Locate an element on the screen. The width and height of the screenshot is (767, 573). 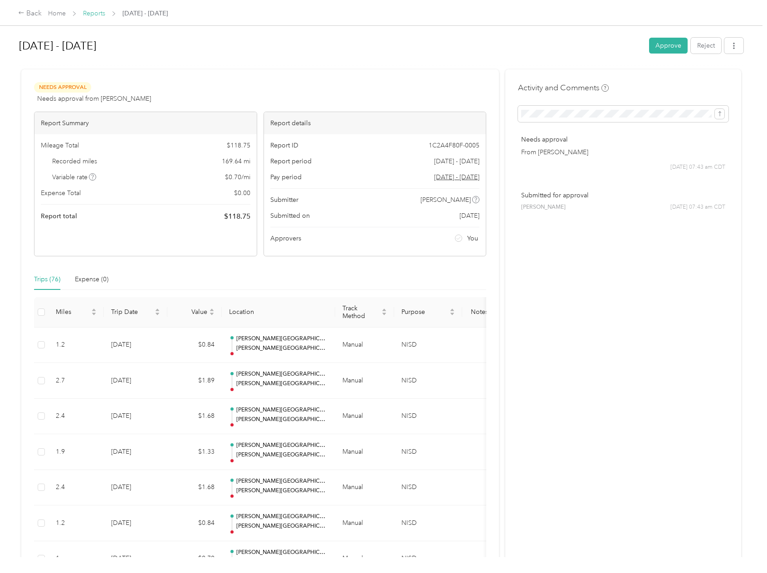
h1: Aug 1 - 31, 2025 is located at coordinates (331, 46).